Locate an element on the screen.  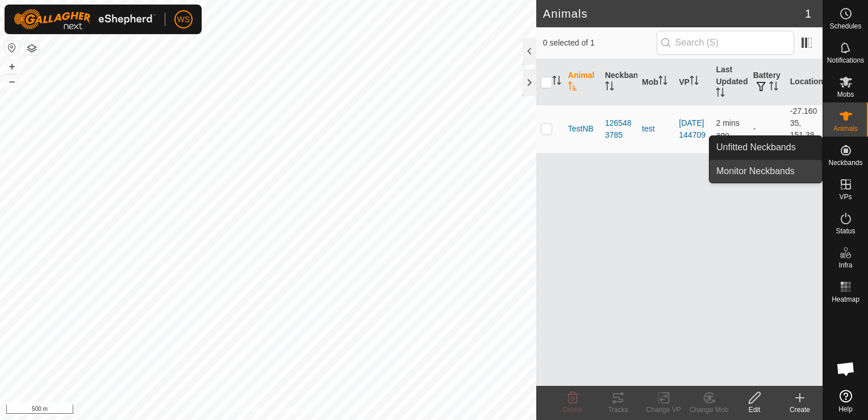
span: 15 Oct 2025, 11:05 am is located at coordinates (727, 128).